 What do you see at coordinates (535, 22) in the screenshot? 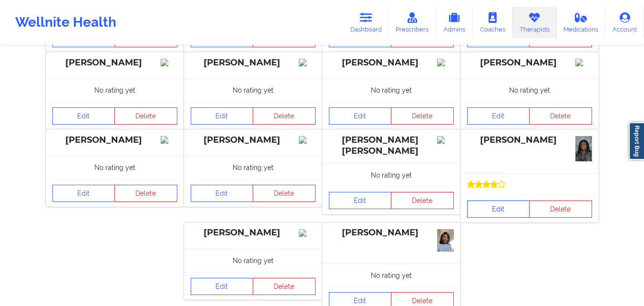
I see `a: Therapists` at bounding box center [535, 22].